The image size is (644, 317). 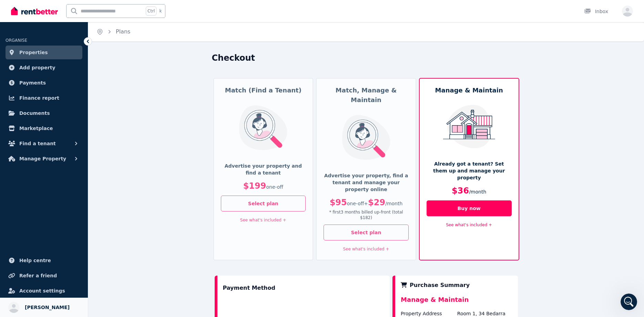 I want to click on a: Documents, so click(x=44, y=113).